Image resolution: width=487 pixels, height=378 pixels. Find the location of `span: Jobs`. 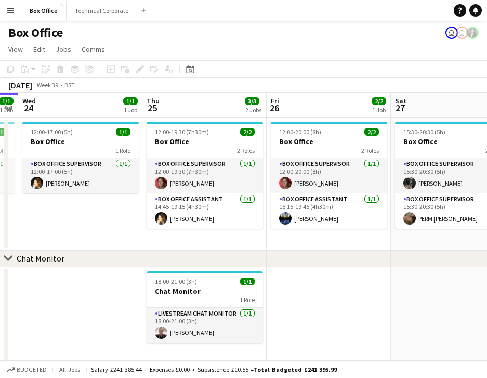

span: Jobs is located at coordinates (63, 49).